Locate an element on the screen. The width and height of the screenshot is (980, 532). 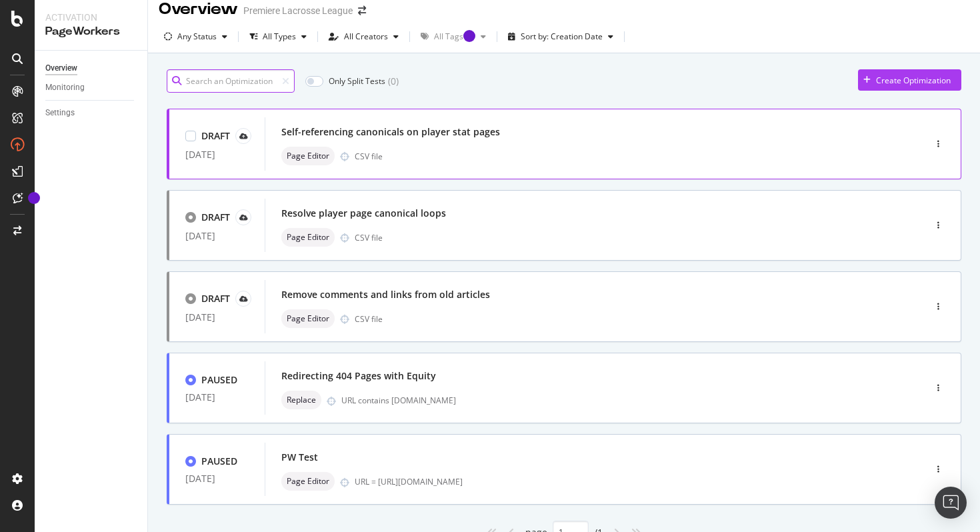
div: ( 0 ) is located at coordinates (393, 82).